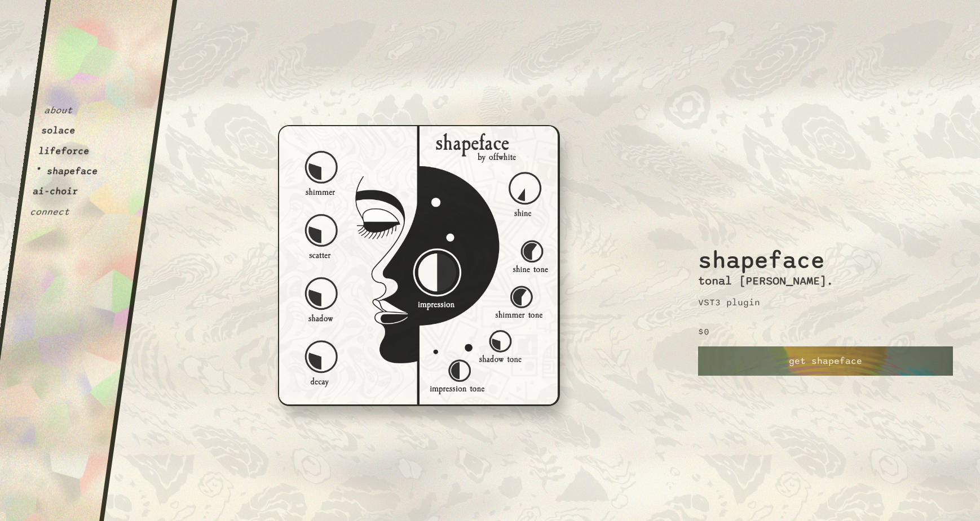 Image resolution: width=980 pixels, height=521 pixels. Describe the element at coordinates (599, 492) in the screenshot. I see `span: offwhite` at that location.